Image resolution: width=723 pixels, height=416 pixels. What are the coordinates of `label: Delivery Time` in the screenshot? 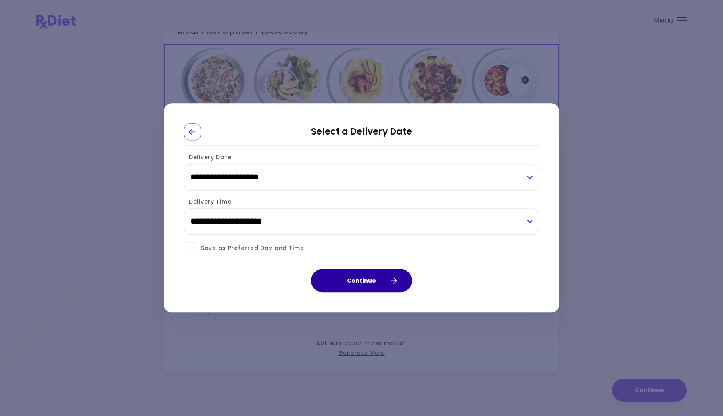 It's located at (207, 202).